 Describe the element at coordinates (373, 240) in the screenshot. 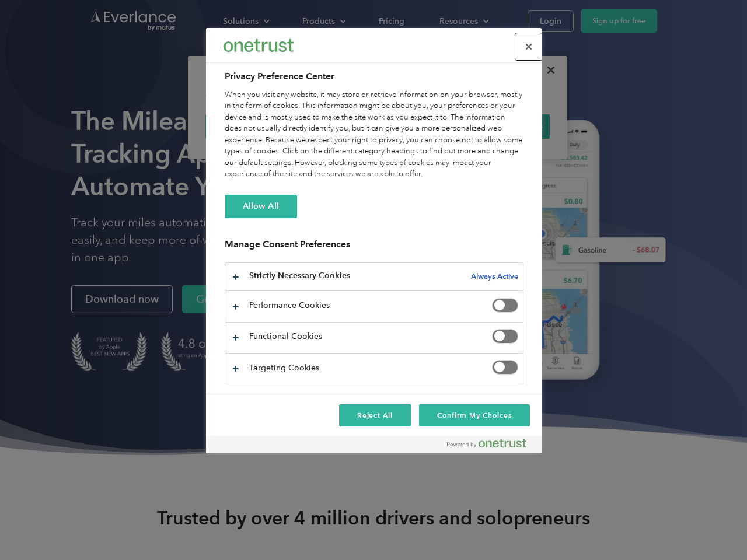

I see `div: Privacy Preference Center` at that location.